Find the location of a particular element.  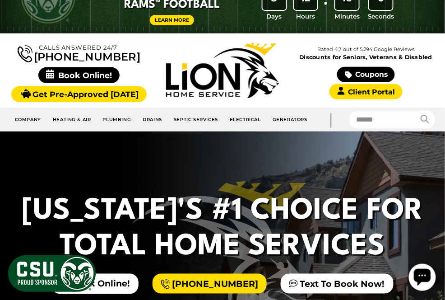

a: Drains is located at coordinates (153, 119).